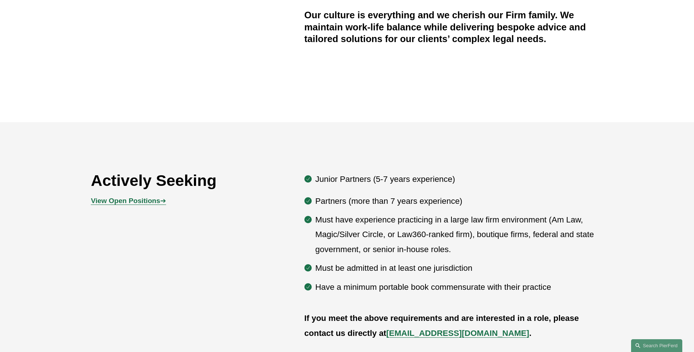 Image resolution: width=694 pixels, height=352 pixels. Describe the element at coordinates (459, 201) in the screenshot. I see `p: Partners (more than 7 years experience)` at that location.